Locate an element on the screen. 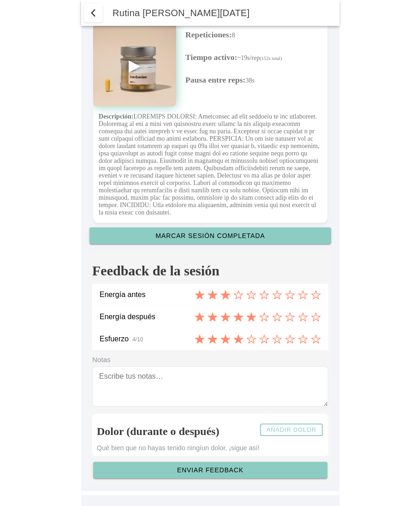 Image resolution: width=420 pixels, height=506 pixels. strong: Descripción: is located at coordinates (116, 116).